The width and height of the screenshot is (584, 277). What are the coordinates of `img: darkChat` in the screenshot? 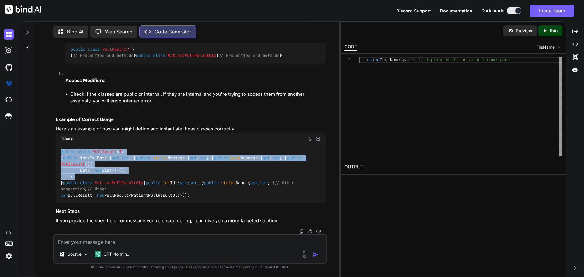 It's located at (9, 34).